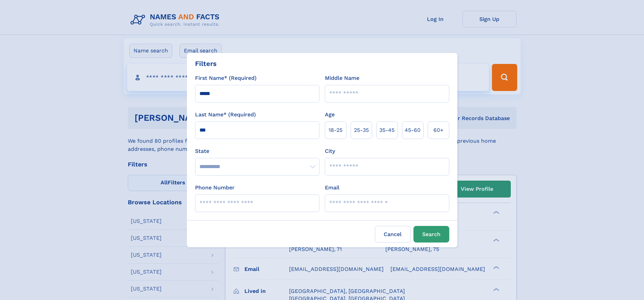  Describe the element at coordinates (226, 79) in the screenshot. I see `label: First Name* (Required)` at that location.